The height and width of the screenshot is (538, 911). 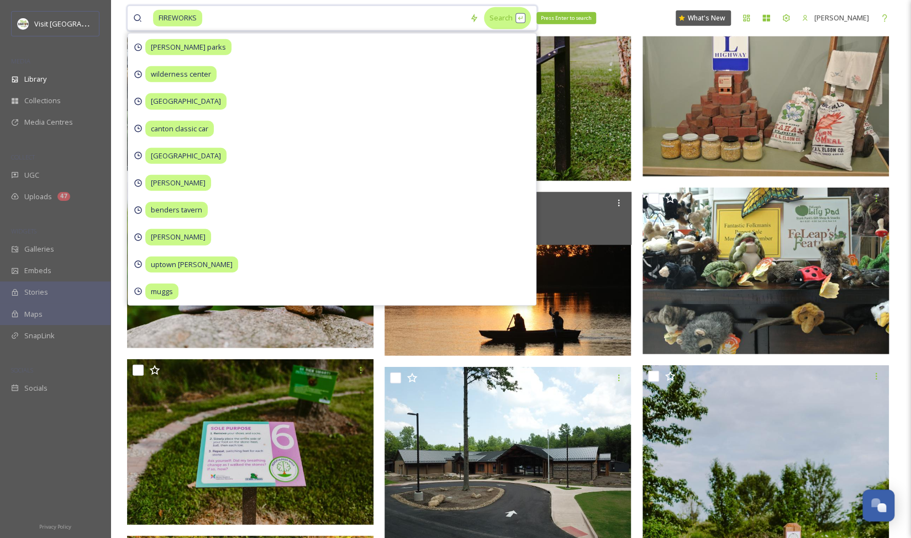 What do you see at coordinates (38, 271) in the screenshot?
I see `span: Embeds` at bounding box center [38, 271].